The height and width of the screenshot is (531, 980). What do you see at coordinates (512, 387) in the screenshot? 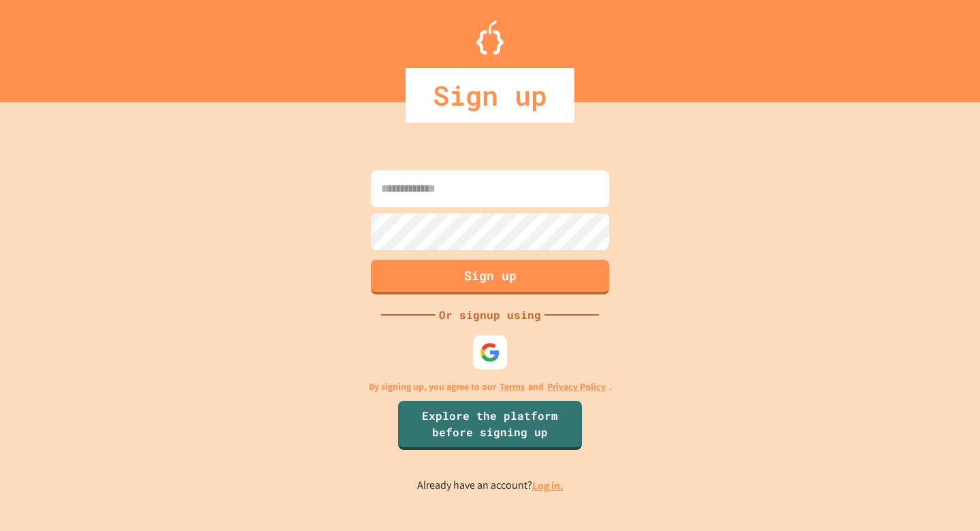
I see `a: Terms` at bounding box center [512, 387].